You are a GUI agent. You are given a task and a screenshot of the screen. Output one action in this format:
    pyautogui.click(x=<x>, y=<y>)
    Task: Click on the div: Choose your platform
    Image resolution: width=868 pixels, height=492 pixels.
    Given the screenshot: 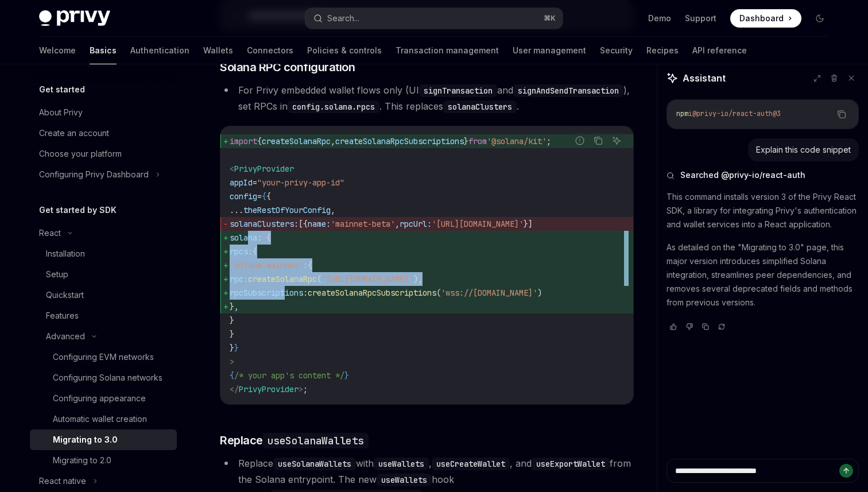 What is the action you would take?
    pyautogui.click(x=81, y=154)
    